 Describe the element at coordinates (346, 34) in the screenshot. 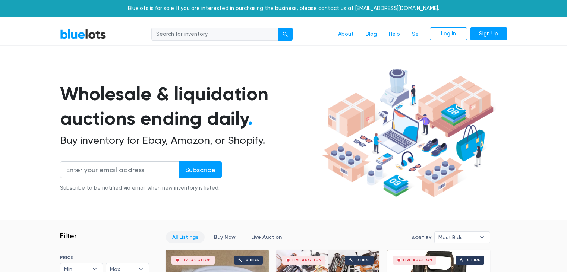

I see `a: About` at that location.